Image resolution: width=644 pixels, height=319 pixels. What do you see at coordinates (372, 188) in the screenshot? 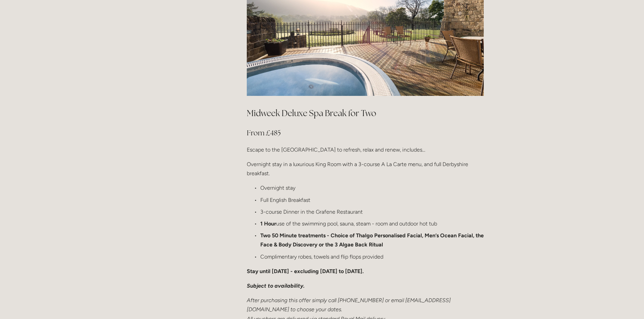
I see `p: Overnight stay` at bounding box center [372, 188].